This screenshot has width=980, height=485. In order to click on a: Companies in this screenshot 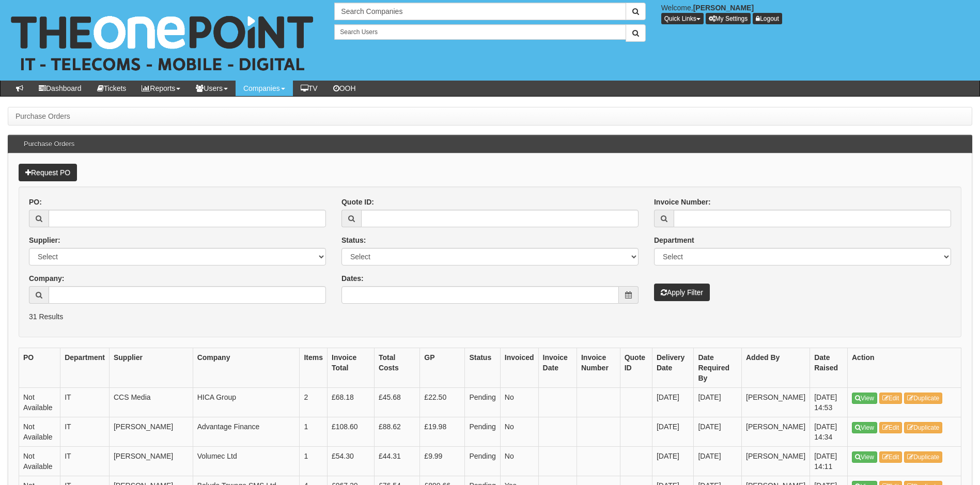, I will do `click(264, 88)`.